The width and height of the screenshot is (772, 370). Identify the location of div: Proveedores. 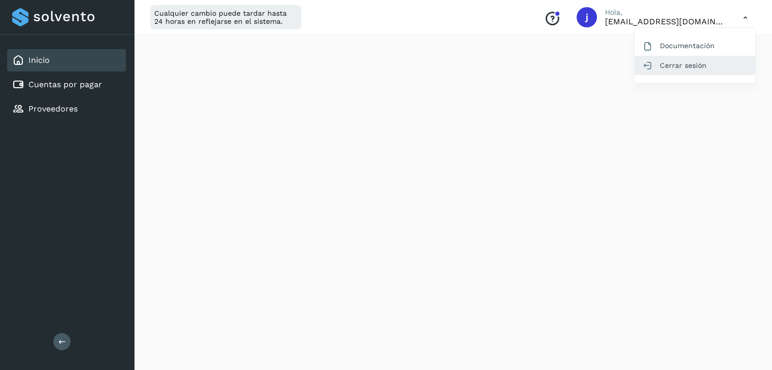
(66, 109).